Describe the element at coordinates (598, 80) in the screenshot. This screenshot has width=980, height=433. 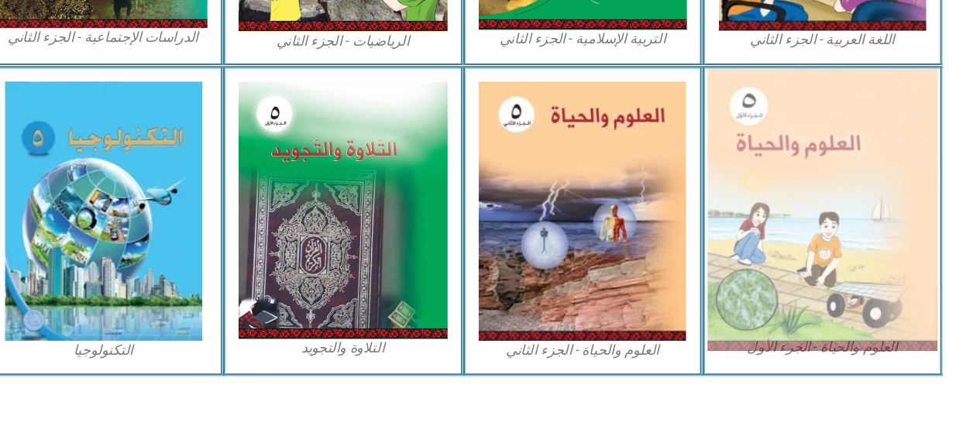
I see `figcaption: التربية الإسلامية - الجزء الثاني` at that location.